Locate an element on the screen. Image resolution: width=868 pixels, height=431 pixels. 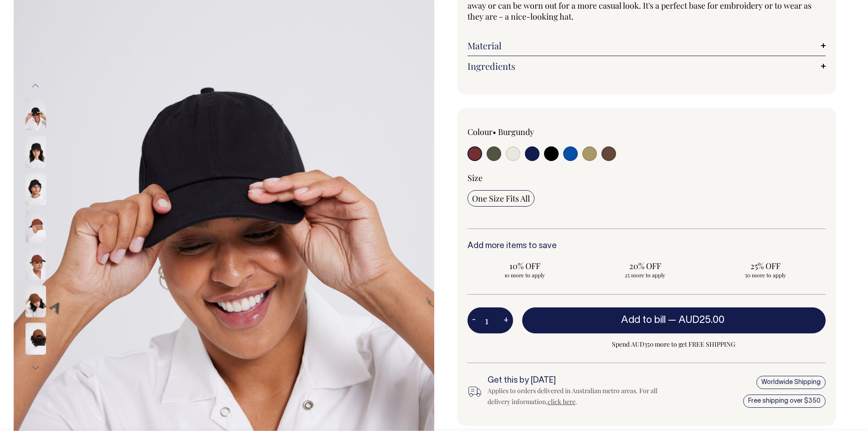
div: Colour is located at coordinates (539, 131).